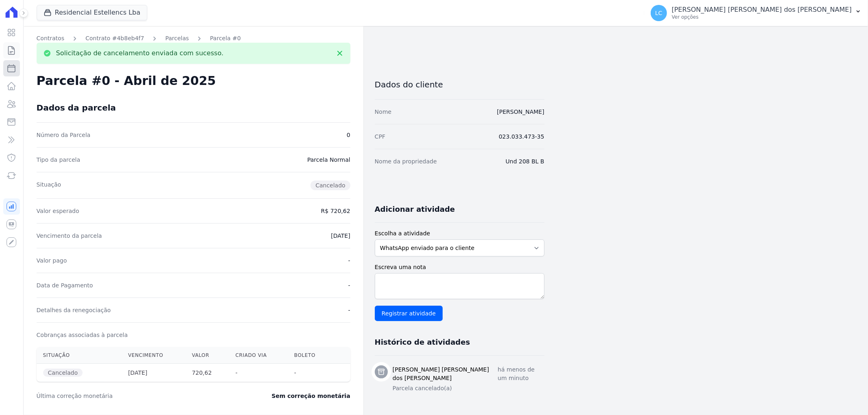 This screenshot has height=415, width=868. Describe the element at coordinates (468, 388) in the screenshot. I see `p: Parcela cancelado(a)` at that location.